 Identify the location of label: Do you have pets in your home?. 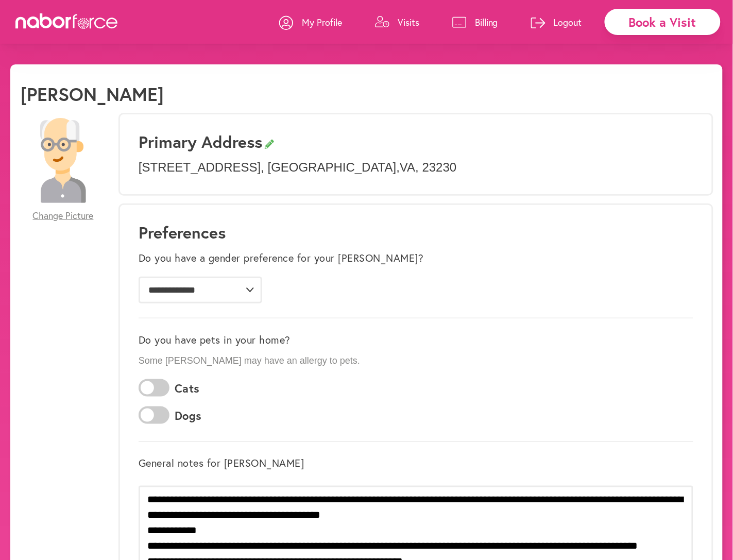
(214, 340).